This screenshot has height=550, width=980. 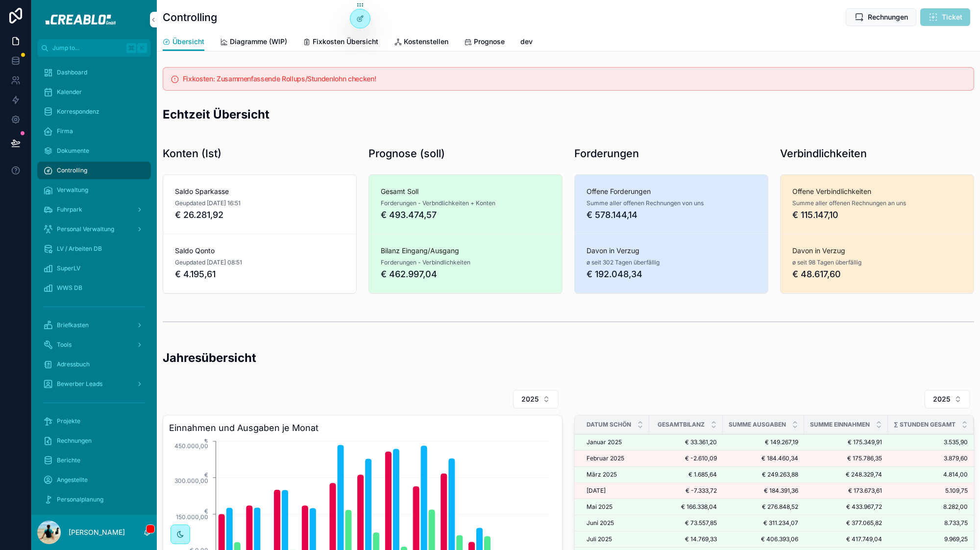 I want to click on span: Personal Verwaltung, so click(x=85, y=229).